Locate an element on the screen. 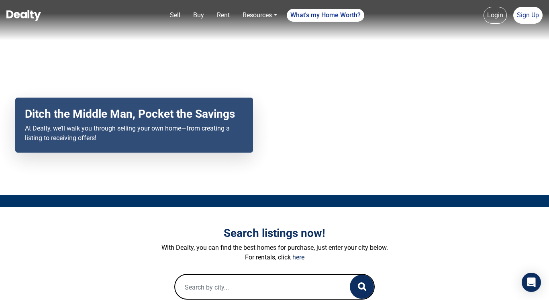 The width and height of the screenshot is (549, 300). a: Buy is located at coordinates (198, 15).